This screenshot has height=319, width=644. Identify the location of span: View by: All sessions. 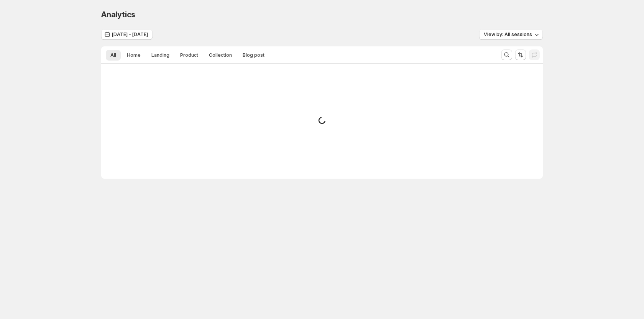
(508, 34).